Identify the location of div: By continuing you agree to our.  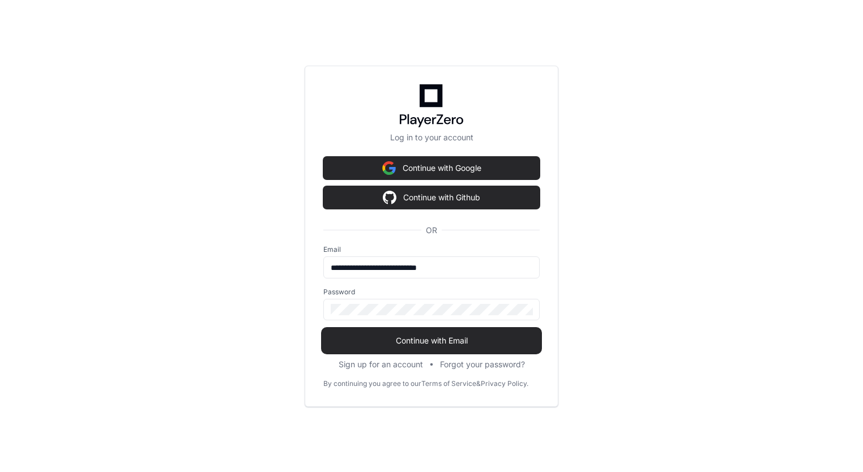
(372, 384).